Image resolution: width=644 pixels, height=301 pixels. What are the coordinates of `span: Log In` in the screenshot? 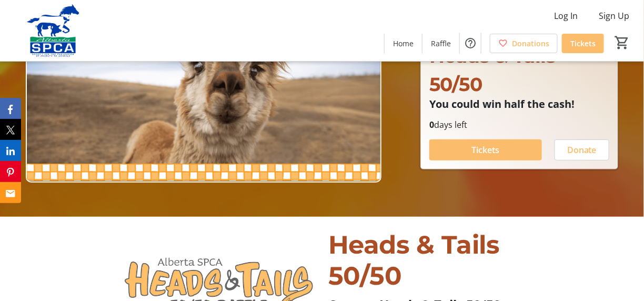 It's located at (566, 16).